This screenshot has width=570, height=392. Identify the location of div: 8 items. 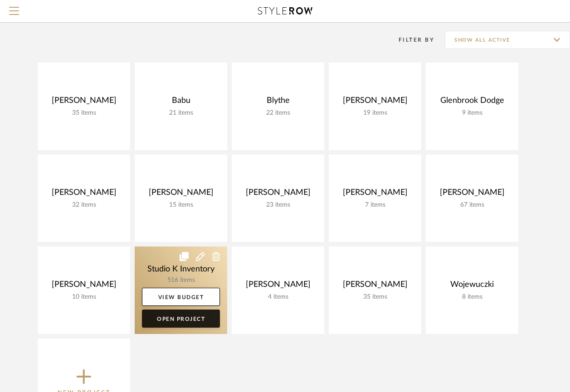
(472, 297).